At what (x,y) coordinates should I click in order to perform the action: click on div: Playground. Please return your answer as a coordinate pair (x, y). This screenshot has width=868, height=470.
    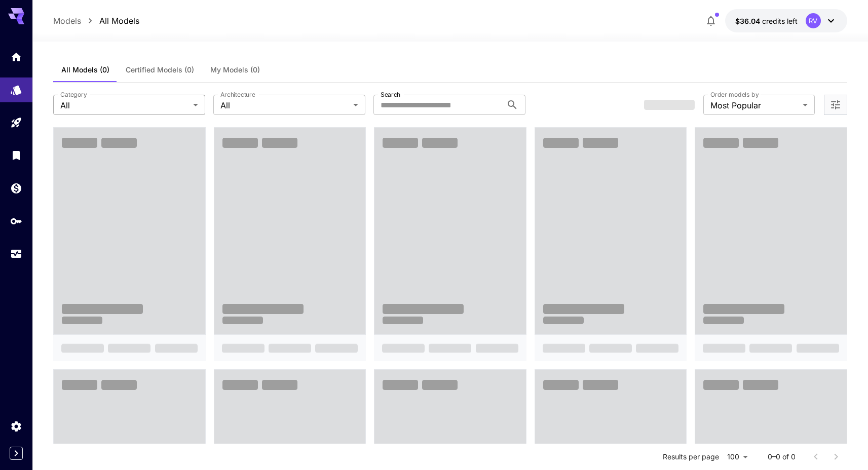
    Looking at the image, I should click on (16, 122).